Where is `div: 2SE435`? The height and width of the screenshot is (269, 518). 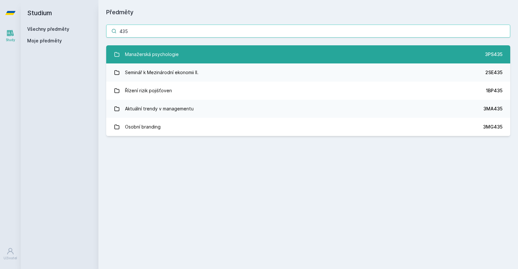
div: 2SE435 is located at coordinates (494, 73).